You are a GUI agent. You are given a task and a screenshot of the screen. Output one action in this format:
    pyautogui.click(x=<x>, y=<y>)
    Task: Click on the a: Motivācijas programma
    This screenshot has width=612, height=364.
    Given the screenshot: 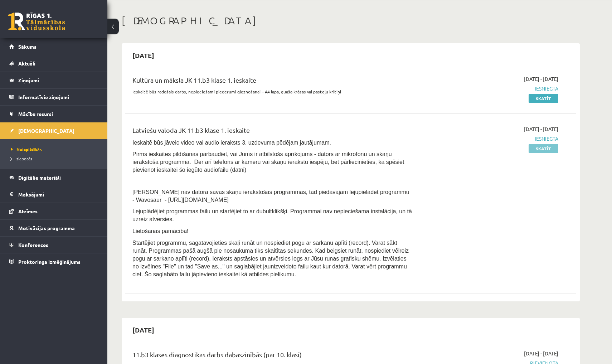 What is the action you would take?
    pyautogui.click(x=54, y=228)
    